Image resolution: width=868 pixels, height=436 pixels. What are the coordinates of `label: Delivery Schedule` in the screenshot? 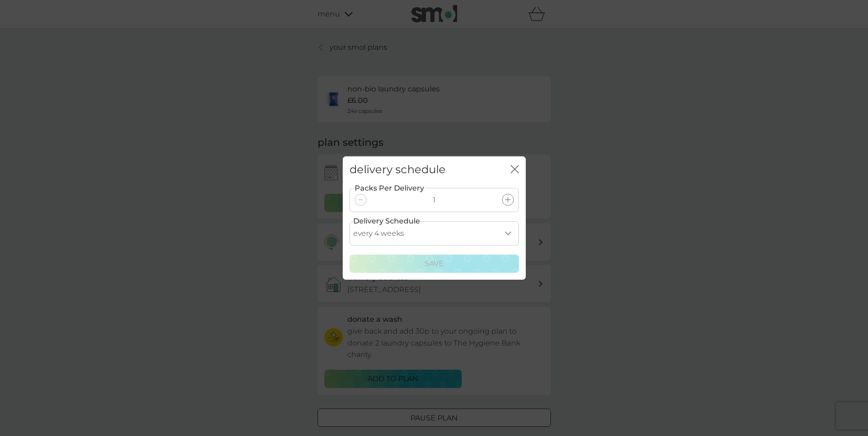 It's located at (386, 221).